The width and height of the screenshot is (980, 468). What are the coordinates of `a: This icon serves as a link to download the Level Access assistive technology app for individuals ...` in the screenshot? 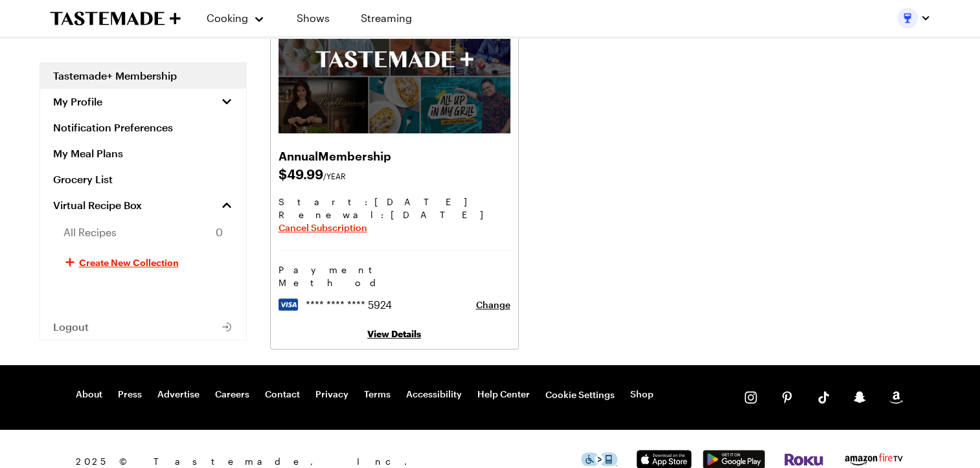 It's located at (599, 462).